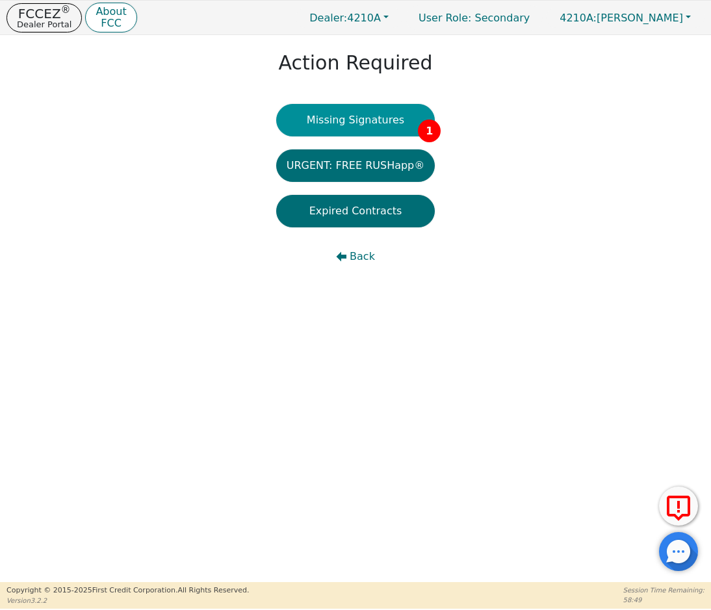  Describe the element at coordinates (356, 211) in the screenshot. I see `button: Expired Contracts` at that location.